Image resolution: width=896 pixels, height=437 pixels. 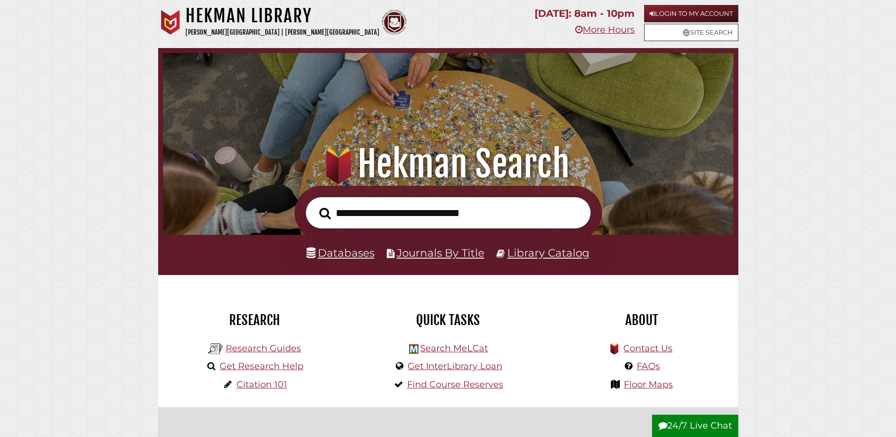 What do you see at coordinates (448, 164) in the screenshot?
I see `h1: Hekman Search` at bounding box center [448, 164].